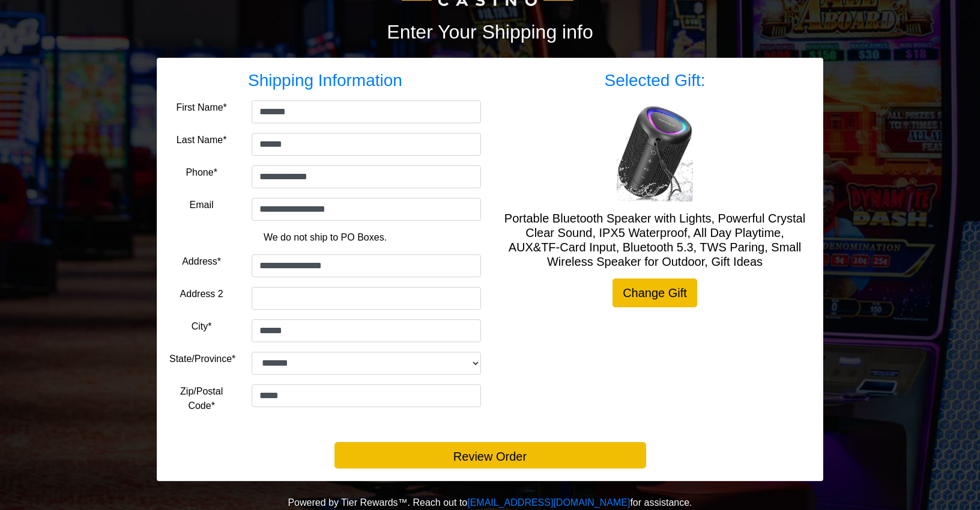 Image resolution: width=980 pixels, height=510 pixels. I want to click on h3: Selected Gift:, so click(655, 81).